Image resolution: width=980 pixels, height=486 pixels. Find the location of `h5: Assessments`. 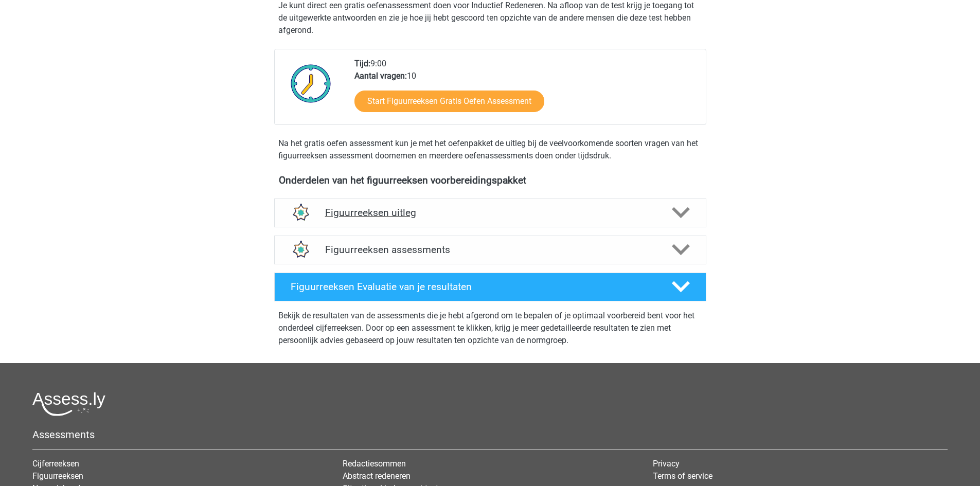

h5: Assessments is located at coordinates (490, 434).